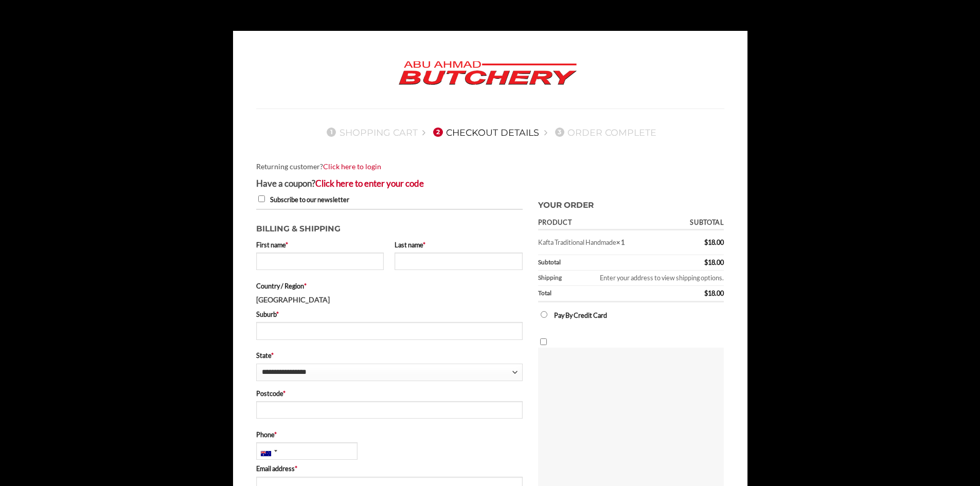 Image resolution: width=980 pixels, height=486 pixels. Describe the element at coordinates (352, 166) in the screenshot. I see `a: Click here to login` at that location.